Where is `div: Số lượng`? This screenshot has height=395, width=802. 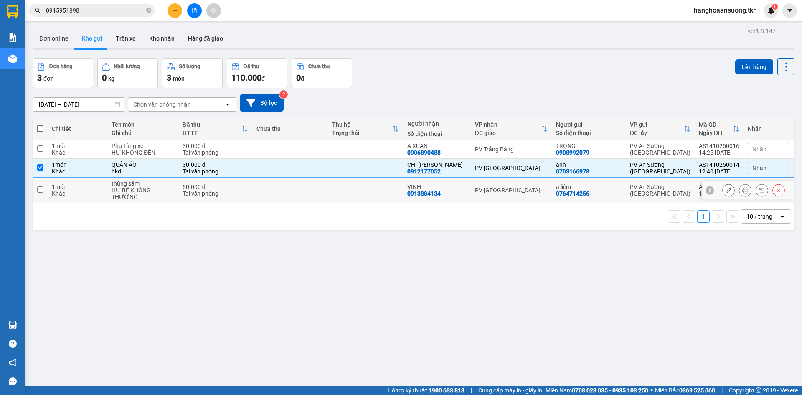 div: Số lượng is located at coordinates (189, 66).